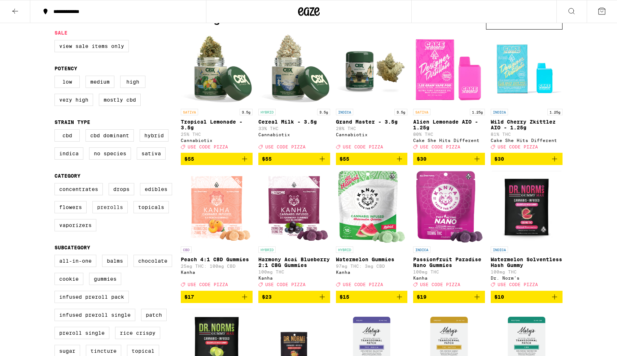 The image size is (617, 356). What do you see at coordinates (120, 100) in the screenshot?
I see `label: Mostly CBD` at bounding box center [120, 100].